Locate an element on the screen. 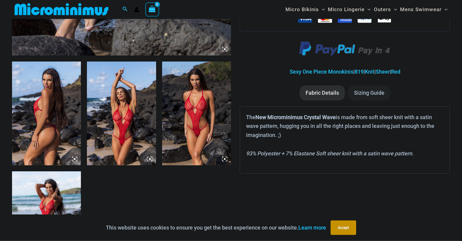 The height and width of the screenshot is (241, 462). span: Outers is located at coordinates (383, 9).